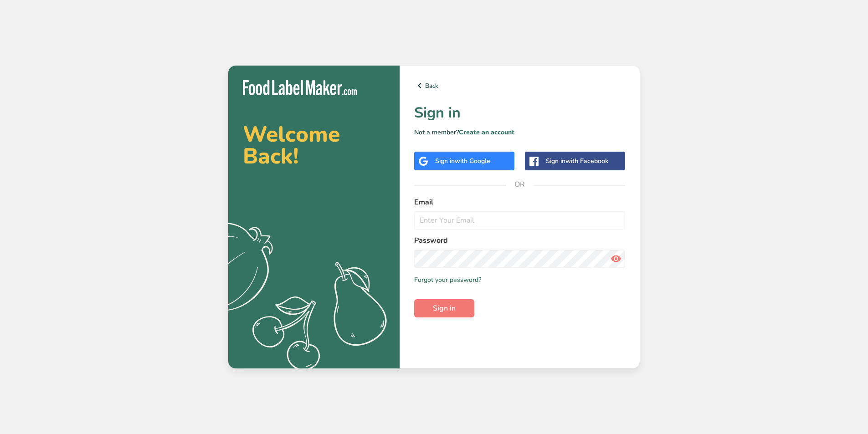 The width and height of the screenshot is (868, 434). Describe the element at coordinates (520, 86) in the screenshot. I see `a: Back` at that location.